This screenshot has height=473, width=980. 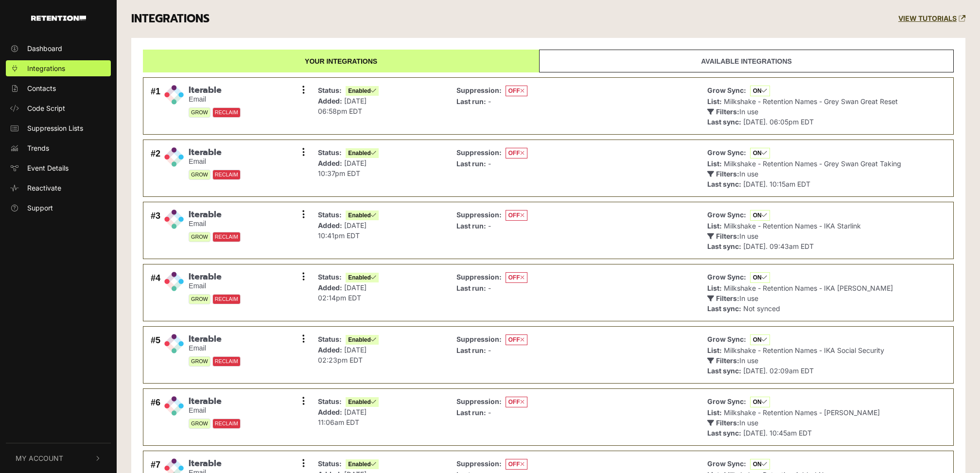 I want to click on a: Support, so click(x=59, y=207).